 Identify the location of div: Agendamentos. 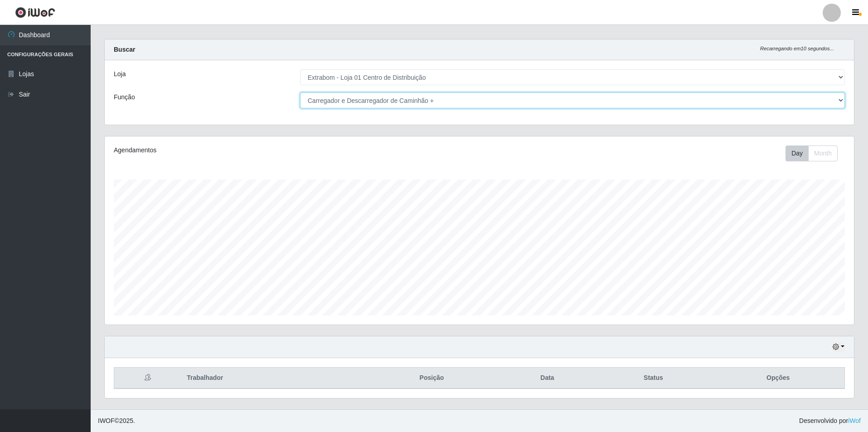
(262, 150).